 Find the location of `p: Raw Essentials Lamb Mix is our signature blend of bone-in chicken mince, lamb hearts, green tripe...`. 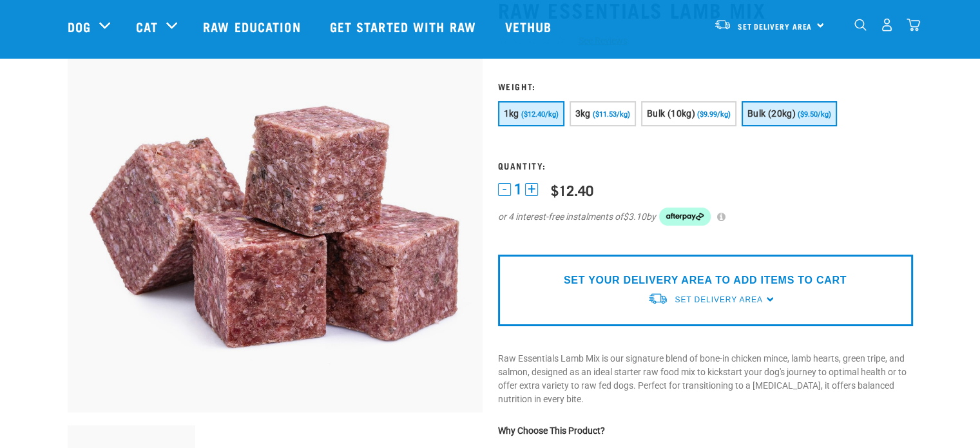

p: Raw Essentials Lamb Mix is our signature blend of bone-in chicken mince, lamb hearts, green tripe... is located at coordinates (705, 379).